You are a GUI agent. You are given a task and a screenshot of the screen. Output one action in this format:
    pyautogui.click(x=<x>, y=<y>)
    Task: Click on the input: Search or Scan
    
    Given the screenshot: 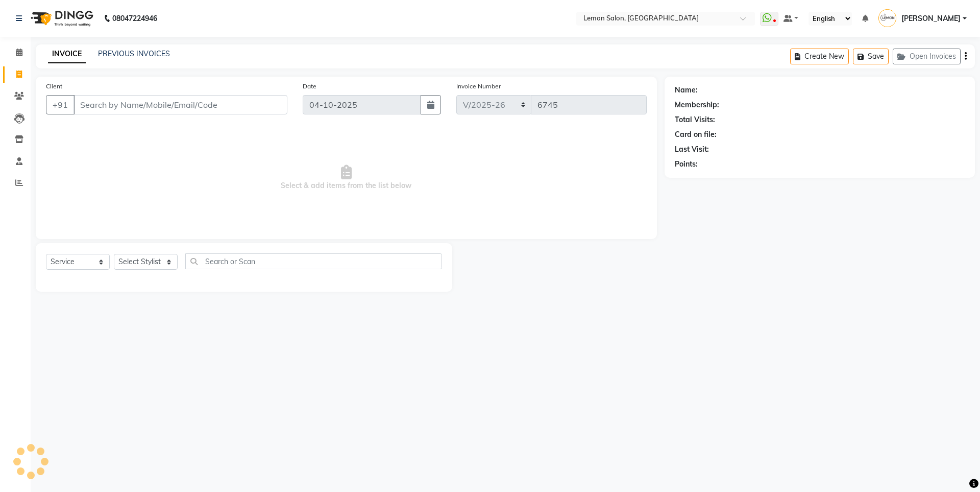 What is the action you would take?
    pyautogui.click(x=314, y=261)
    